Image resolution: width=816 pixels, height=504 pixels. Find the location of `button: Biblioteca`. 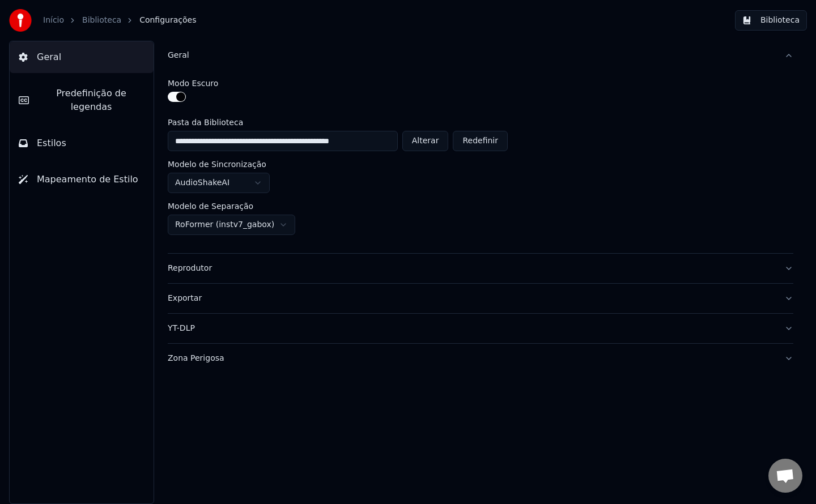

button: Biblioteca is located at coordinates (771, 20).